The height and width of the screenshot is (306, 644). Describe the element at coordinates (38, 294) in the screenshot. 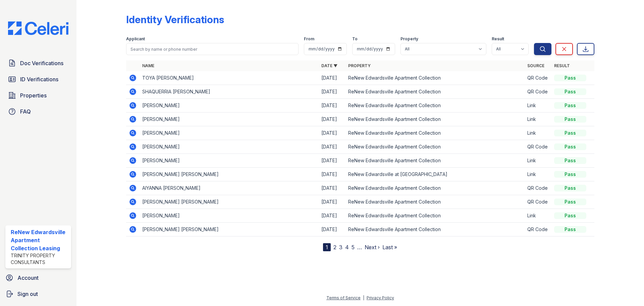

I see `a: Sign out` at that location.